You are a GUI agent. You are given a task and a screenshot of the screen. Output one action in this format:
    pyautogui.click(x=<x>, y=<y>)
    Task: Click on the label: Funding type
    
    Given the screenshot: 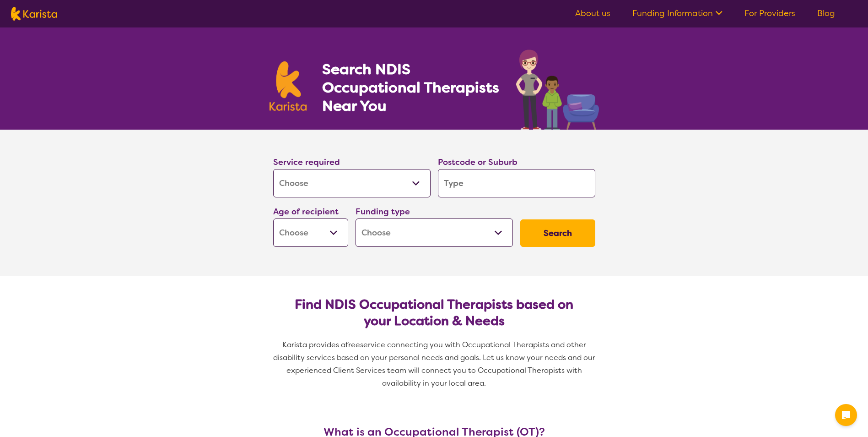 What is the action you would take?
    pyautogui.click(x=382, y=211)
    